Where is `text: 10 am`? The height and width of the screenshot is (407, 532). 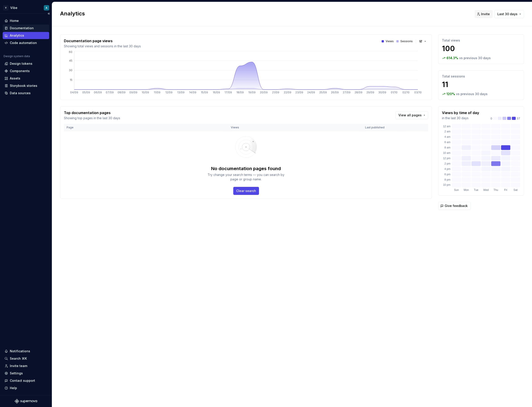 text: 10 am is located at coordinates (447, 153).